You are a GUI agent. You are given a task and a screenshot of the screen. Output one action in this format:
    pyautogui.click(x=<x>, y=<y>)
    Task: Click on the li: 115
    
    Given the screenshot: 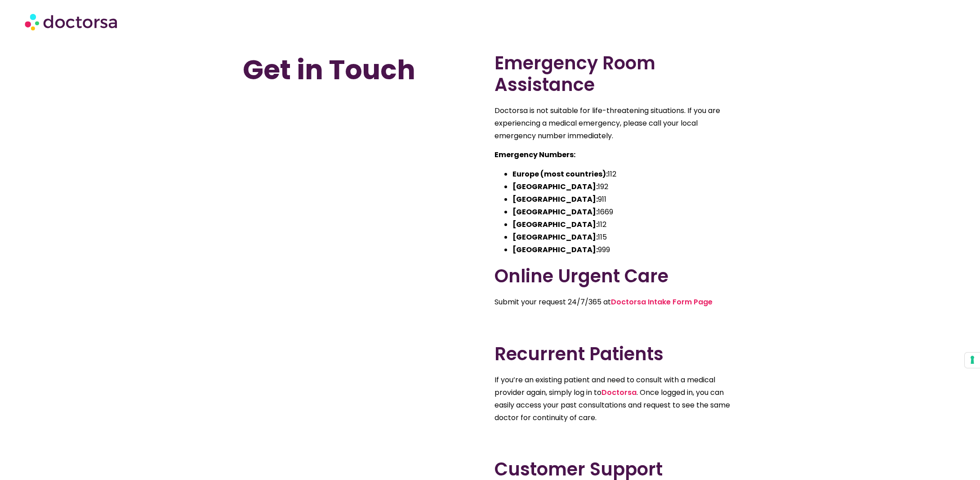 What is the action you would take?
    pyautogui.click(x=625, y=237)
    